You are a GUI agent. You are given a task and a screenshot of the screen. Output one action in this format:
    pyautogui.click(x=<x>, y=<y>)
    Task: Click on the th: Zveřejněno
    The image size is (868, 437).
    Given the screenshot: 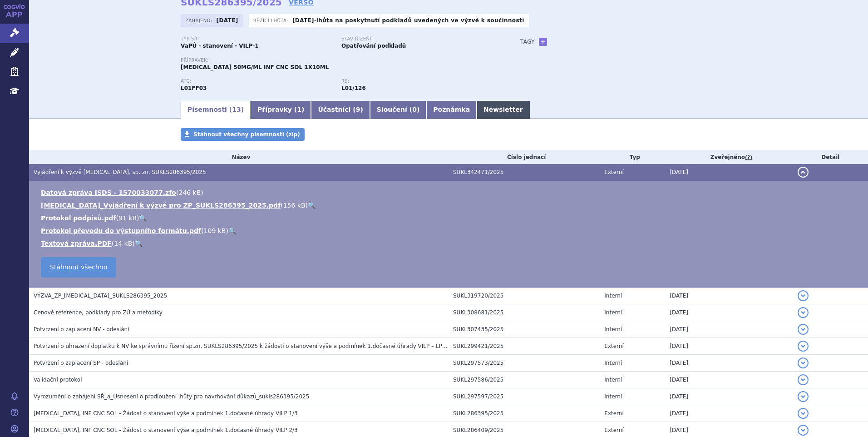 What is the action you would take?
    pyautogui.click(x=728, y=158)
    